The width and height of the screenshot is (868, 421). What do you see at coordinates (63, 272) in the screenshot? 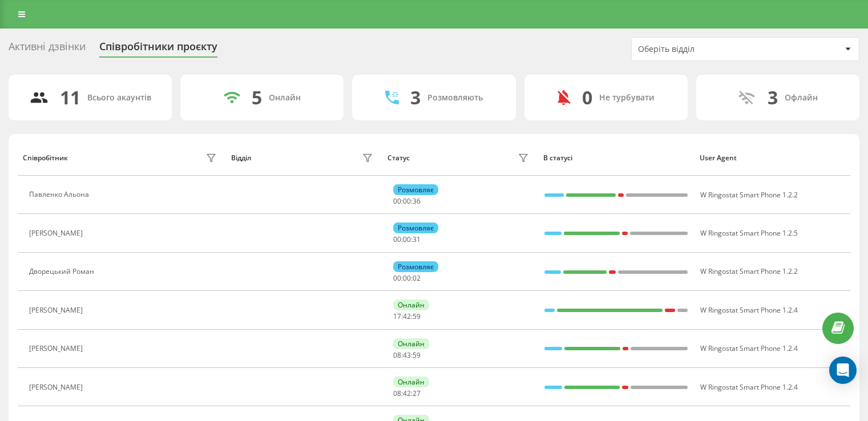
I see `div: Дворецький Роман` at bounding box center [63, 272].